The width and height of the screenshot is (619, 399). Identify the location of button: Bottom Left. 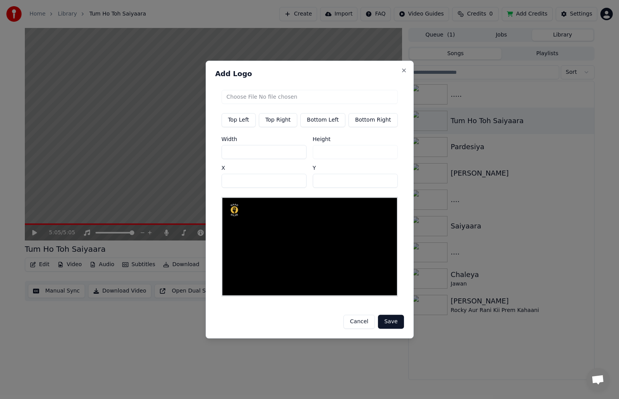
(323, 120).